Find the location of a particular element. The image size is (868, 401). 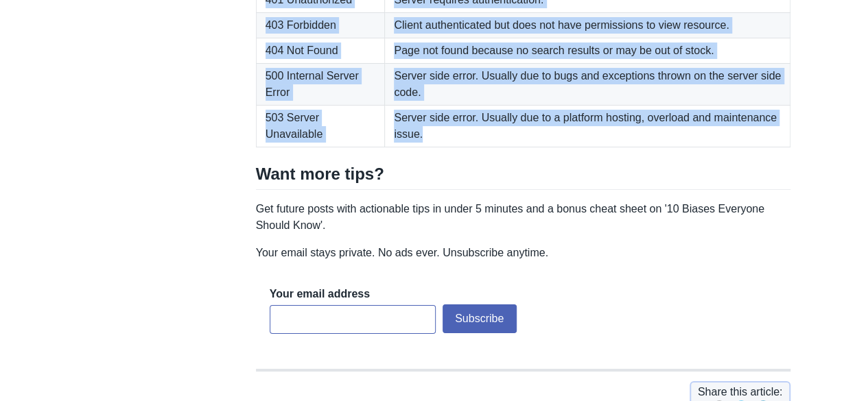

td: 503 Server Unavailable is located at coordinates (321, 126).